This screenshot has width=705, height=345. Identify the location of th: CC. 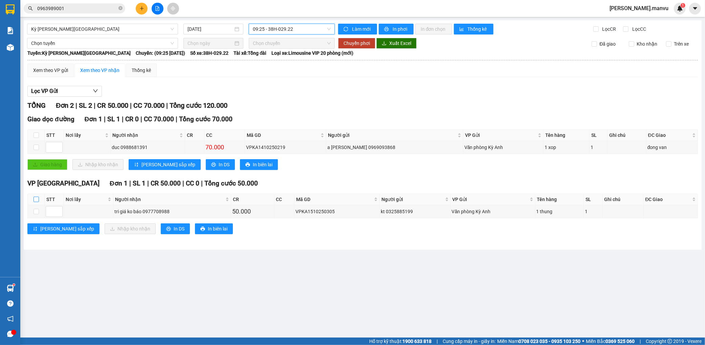
(284, 200).